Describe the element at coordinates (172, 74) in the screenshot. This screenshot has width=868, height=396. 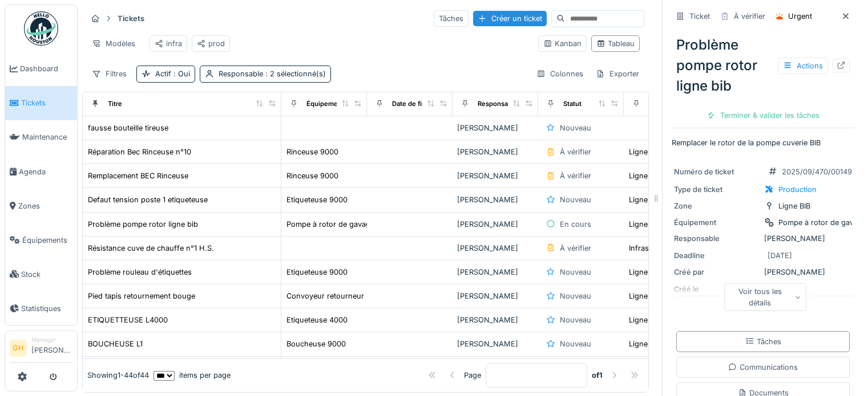
I see `div: Actif` at that location.